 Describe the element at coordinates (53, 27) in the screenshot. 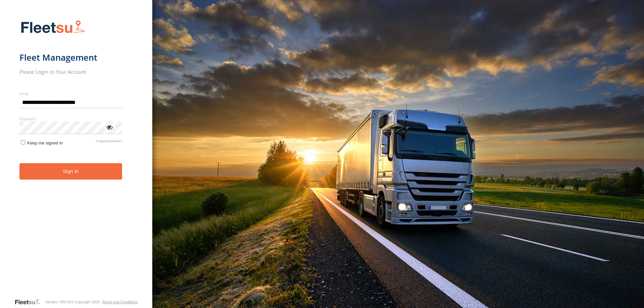

I see `img: Fleetsu` at that location.